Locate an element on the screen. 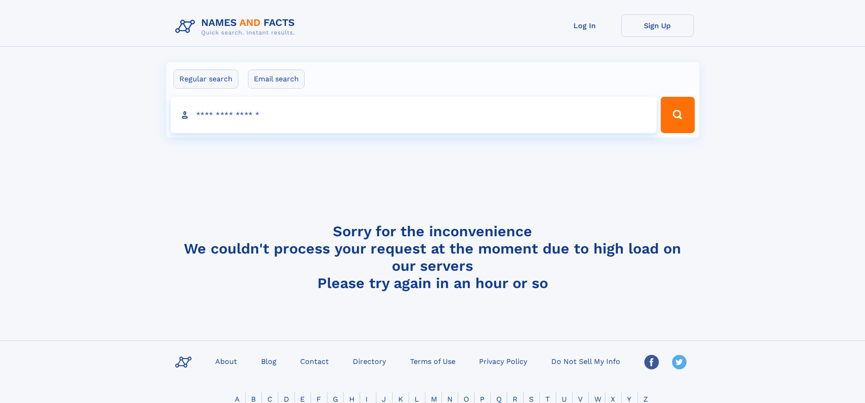 This screenshot has width=865, height=403. a: Terms of Use is located at coordinates (433, 361).